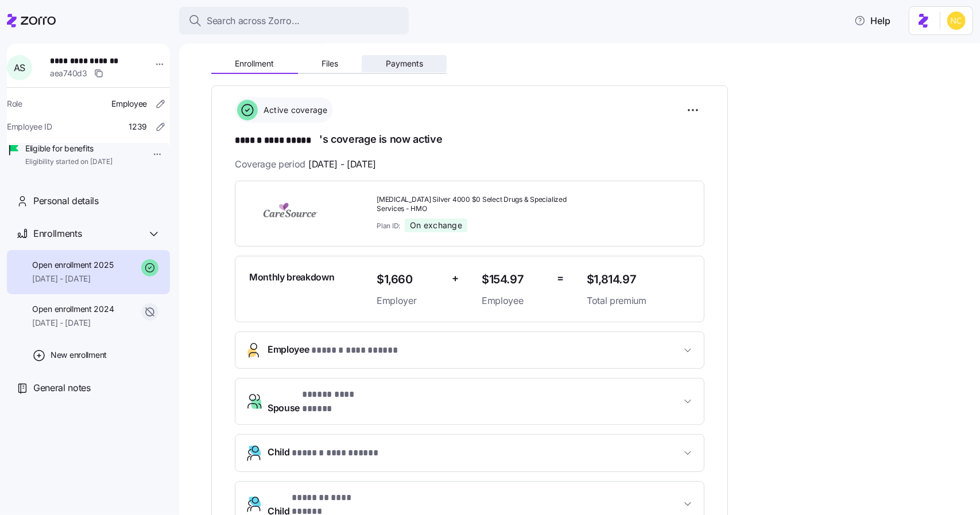 The width and height of the screenshot is (980, 515). What do you see at coordinates (639, 279) in the screenshot?
I see `span: $1,814.97` at bounding box center [639, 279].